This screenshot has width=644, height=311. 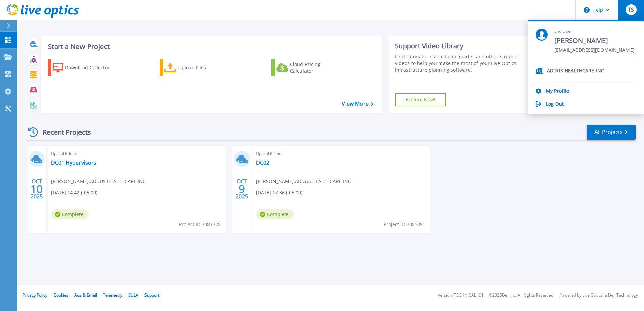 What do you see at coordinates (210, 47) in the screenshot?
I see `h3: Start a New Project` at bounding box center [210, 47].